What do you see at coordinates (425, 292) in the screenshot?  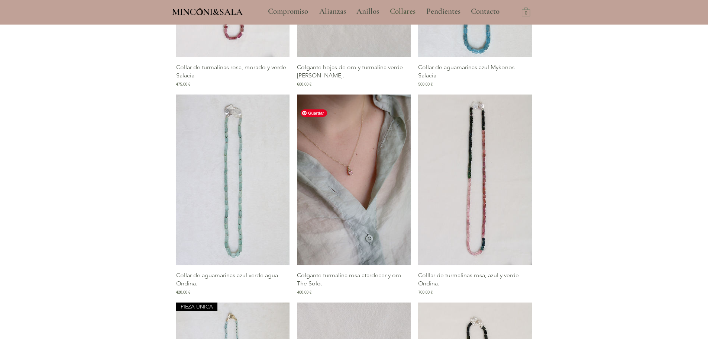 I see `span: 700,00 €` at bounding box center [425, 292].